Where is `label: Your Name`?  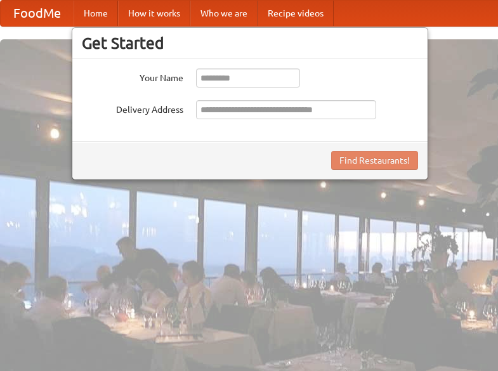
label: Your Name is located at coordinates (133, 76).